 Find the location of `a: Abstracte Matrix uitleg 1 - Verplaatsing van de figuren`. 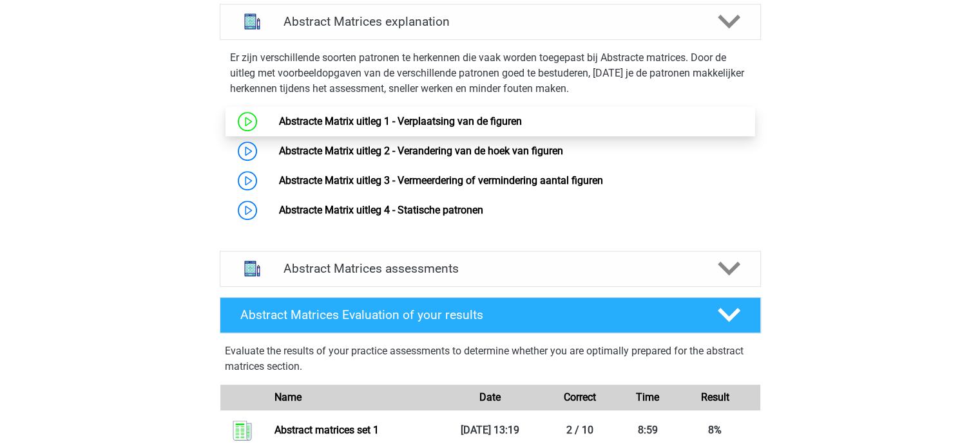

a: Abstracte Matrix uitleg 1 - Verplaatsing van de figuren is located at coordinates (400, 121).